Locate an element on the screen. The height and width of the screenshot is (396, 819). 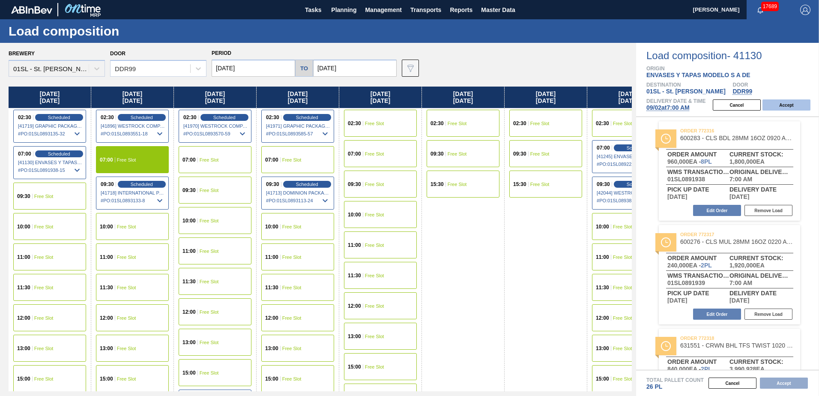
span: Origin is located at coordinates (733, 69).